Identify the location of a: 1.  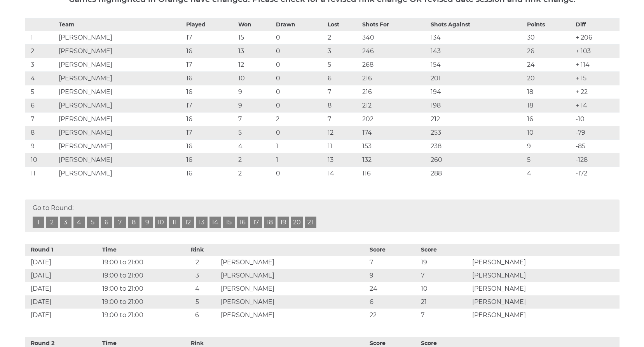
(39, 223).